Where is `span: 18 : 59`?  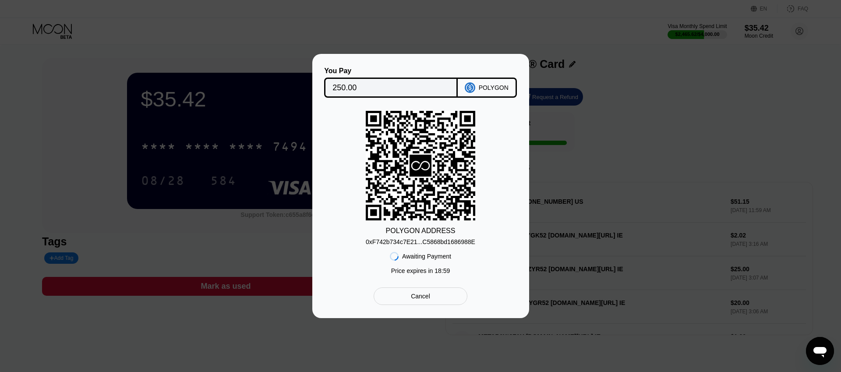
span: 18 : 59 is located at coordinates (442, 271).